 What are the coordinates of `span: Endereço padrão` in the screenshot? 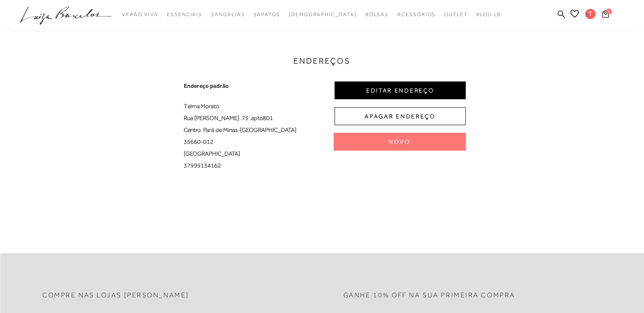 It's located at (253, 86).